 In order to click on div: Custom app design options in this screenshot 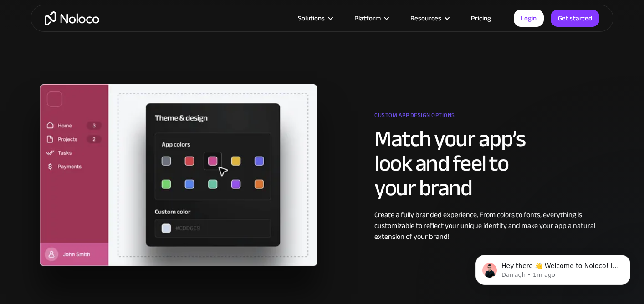, I will do `click(489, 117)`.